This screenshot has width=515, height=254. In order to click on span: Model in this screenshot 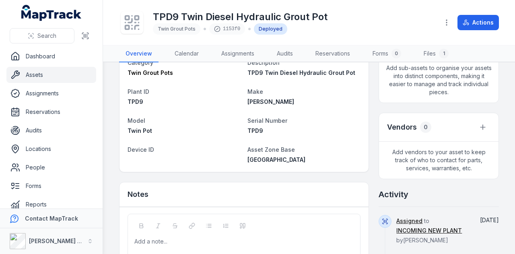, I will do `click(136, 120)`.